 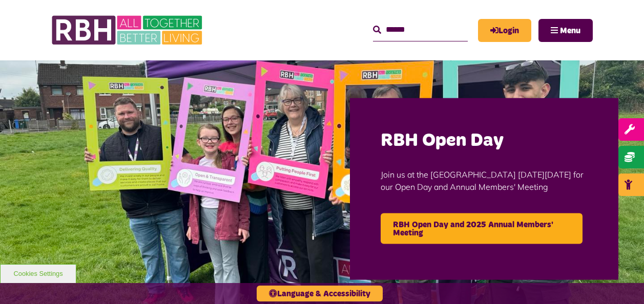 What do you see at coordinates (484, 140) in the screenshot?
I see `h2: RBH Open Day` at bounding box center [484, 140].